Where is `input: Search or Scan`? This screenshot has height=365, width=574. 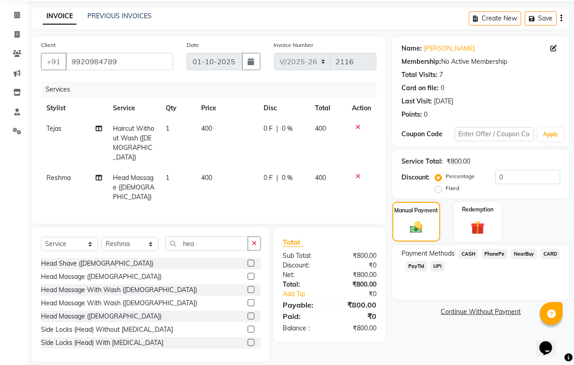 input: Search or Scan is located at coordinates (207, 243).